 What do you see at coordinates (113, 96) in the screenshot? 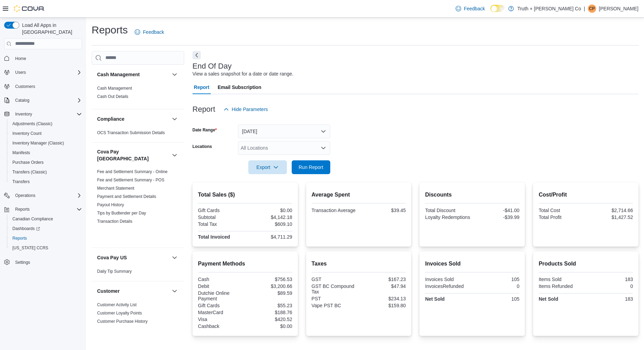
I see `a: Cash Out Details` at bounding box center [113, 96].